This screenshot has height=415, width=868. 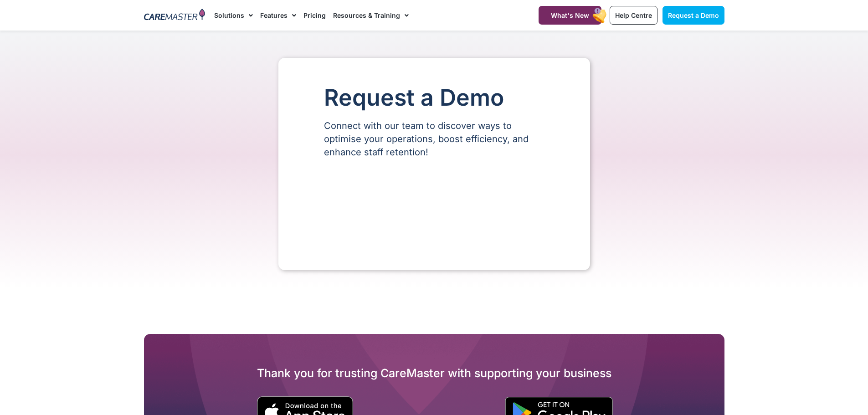 What do you see at coordinates (175, 15) in the screenshot?
I see `img: CareMaster Logo` at bounding box center [175, 15].